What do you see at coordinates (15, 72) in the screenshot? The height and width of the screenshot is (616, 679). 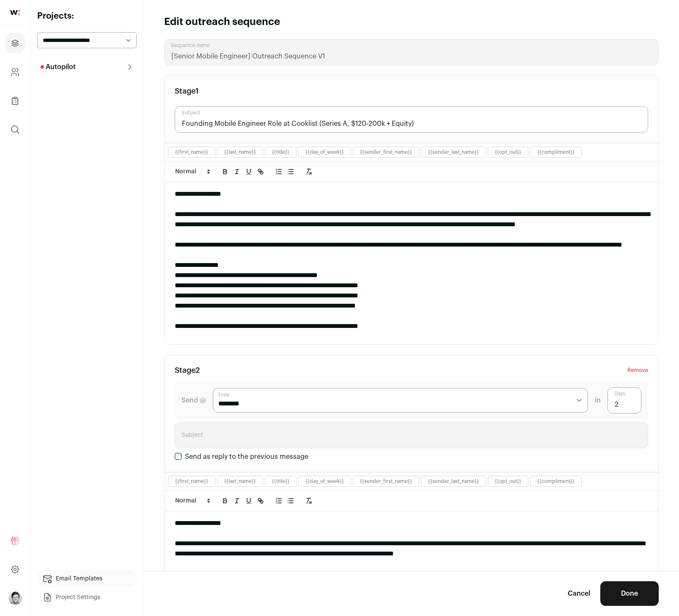 I see `a: Company and ATS Settings` at bounding box center [15, 72].